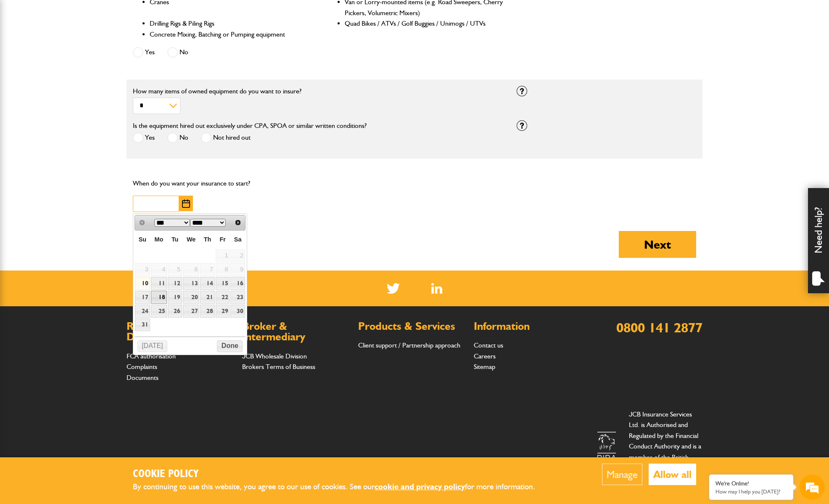 This screenshot has width=829, height=504. Describe the element at coordinates (238, 222) in the screenshot. I see `a: Next` at that location.